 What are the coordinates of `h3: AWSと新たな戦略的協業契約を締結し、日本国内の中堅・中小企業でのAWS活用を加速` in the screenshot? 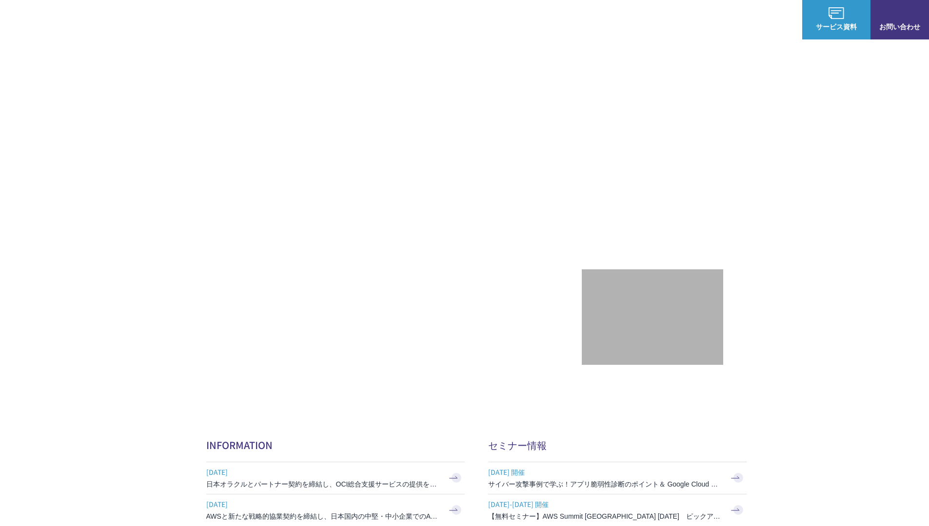 It's located at (323, 517).